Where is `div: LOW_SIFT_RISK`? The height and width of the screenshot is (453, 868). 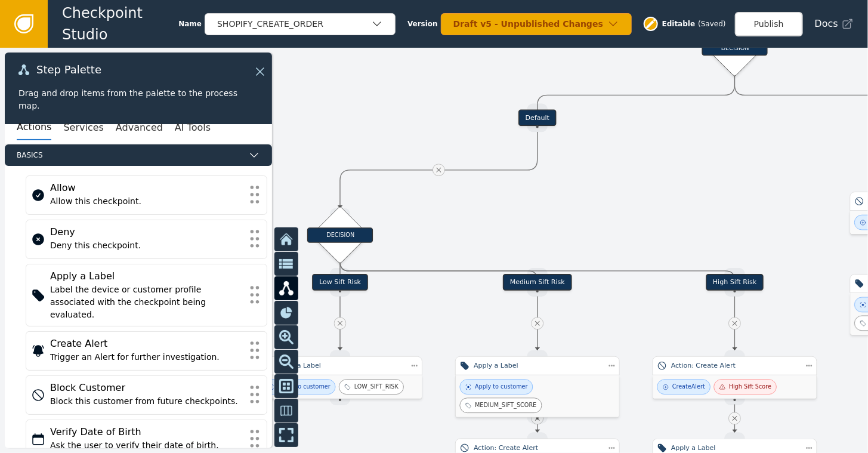
div: LOW_SIFT_RISK is located at coordinates (377, 387).